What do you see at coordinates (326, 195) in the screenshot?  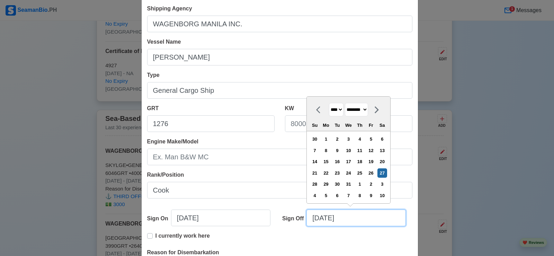 I see `div: Choose Monday, January 5th, 2026` at bounding box center [326, 195].